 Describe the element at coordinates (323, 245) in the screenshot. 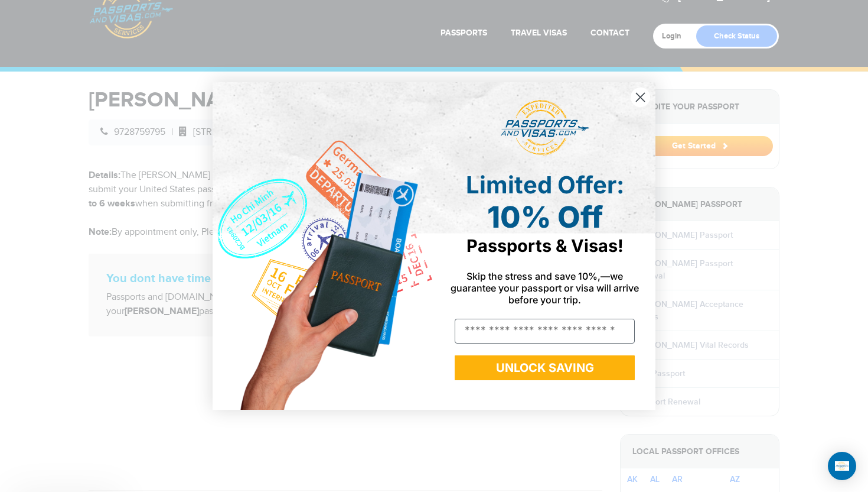

I see `img: de9cda0d-0715-46ca-9a25-073762a91ba7.png` at that location.